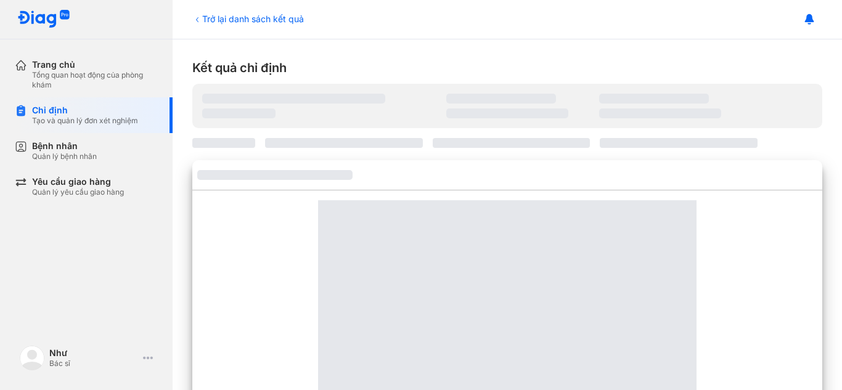 The image size is (842, 390). I want to click on div: Trở lại danh sách kết quả, so click(248, 18).